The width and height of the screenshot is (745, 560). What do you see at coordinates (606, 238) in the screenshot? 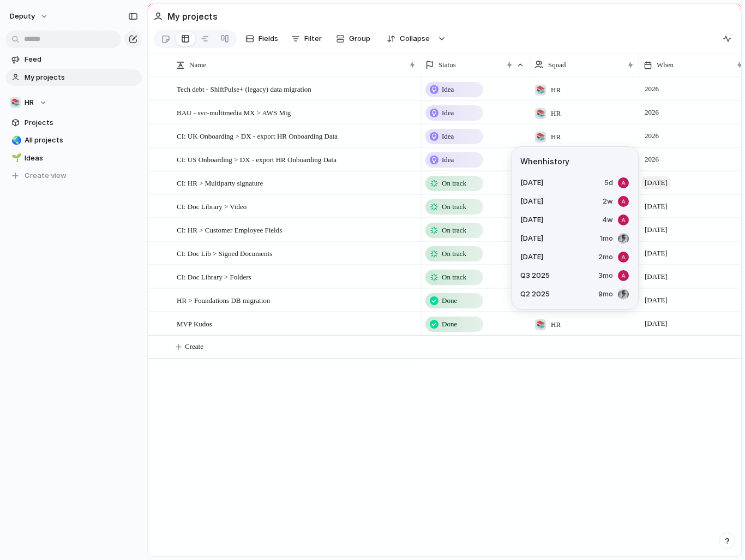
I see `span: 1mo` at bounding box center [606, 238].